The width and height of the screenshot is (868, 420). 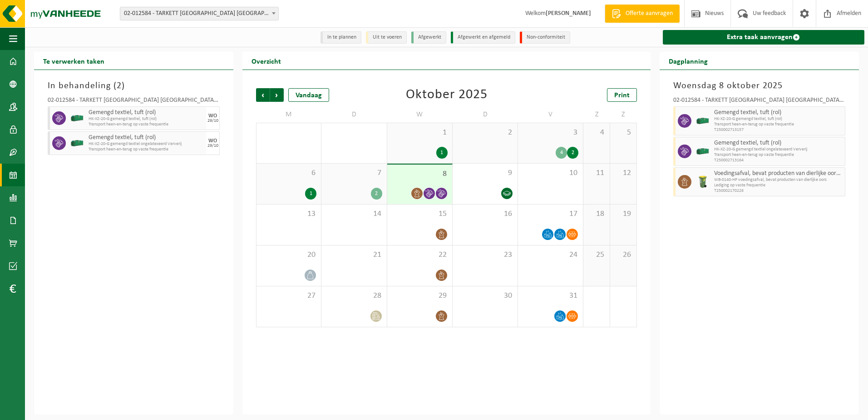 What do you see at coordinates (703, 182) in the screenshot?
I see `img: WB-0140-HPE-GN-50` at bounding box center [703, 182].